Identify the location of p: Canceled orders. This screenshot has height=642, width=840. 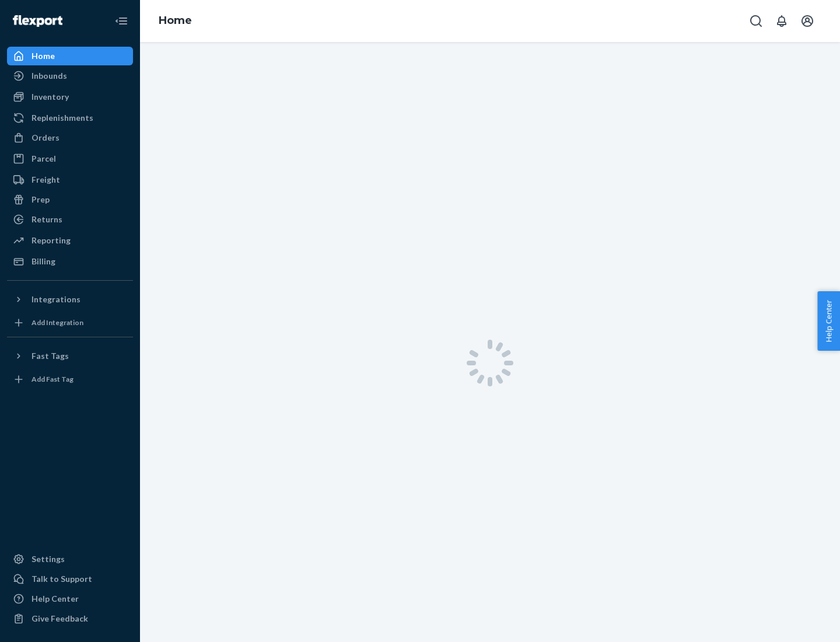
(424, 442).